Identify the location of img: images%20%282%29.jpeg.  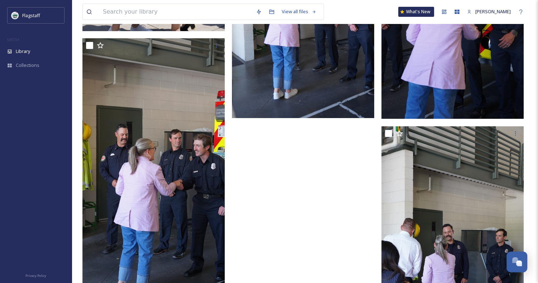
(15, 15).